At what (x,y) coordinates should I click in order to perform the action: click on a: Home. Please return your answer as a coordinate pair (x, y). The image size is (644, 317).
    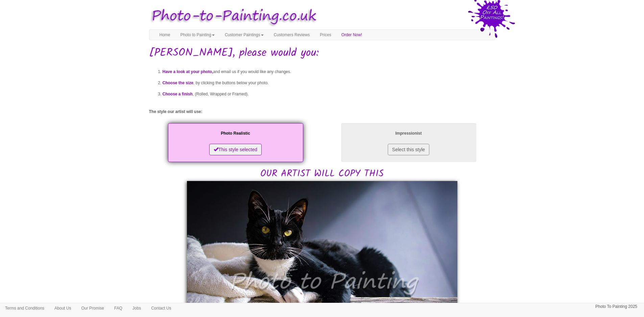
    Looking at the image, I should click on (165, 35).